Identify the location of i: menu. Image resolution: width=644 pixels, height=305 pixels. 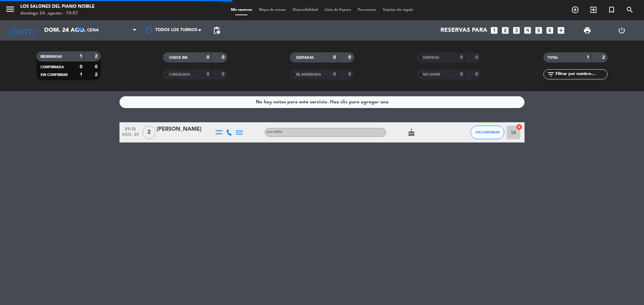
(10, 9).